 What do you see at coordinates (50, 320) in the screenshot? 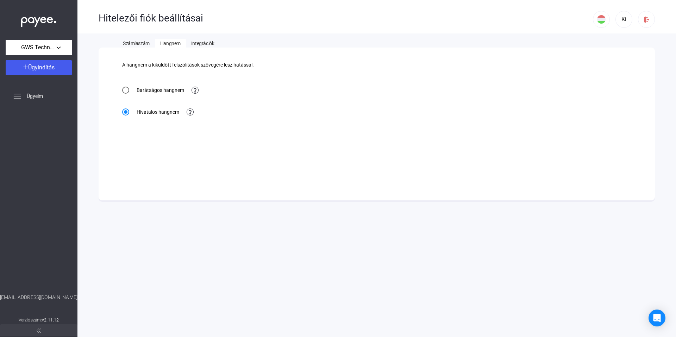
I see `strong: v2.11.12` at bounding box center [50, 320].